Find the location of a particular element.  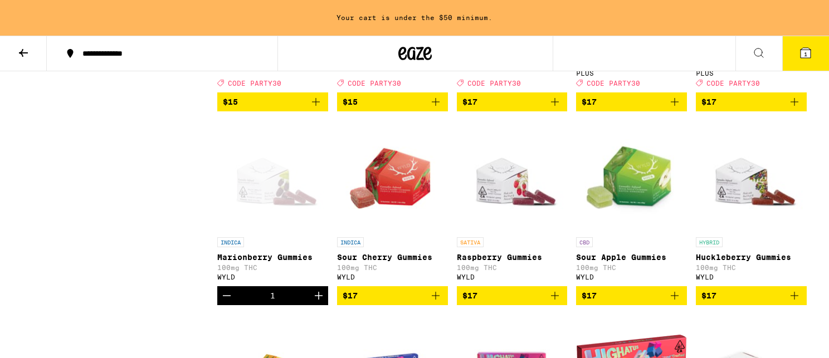

img: WYLD - Sour Cherry Gummies is located at coordinates (392, 176).